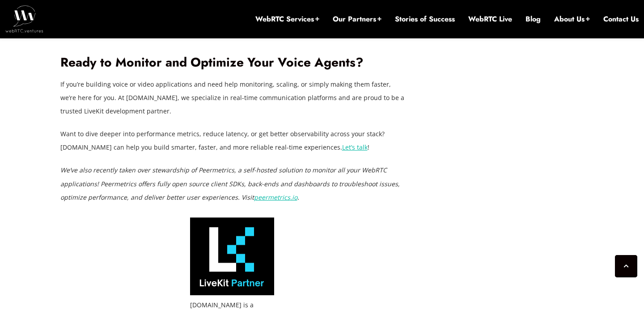 Image resolution: width=644 pixels, height=314 pixels. I want to click on a: peermetrics, so click(272, 197).